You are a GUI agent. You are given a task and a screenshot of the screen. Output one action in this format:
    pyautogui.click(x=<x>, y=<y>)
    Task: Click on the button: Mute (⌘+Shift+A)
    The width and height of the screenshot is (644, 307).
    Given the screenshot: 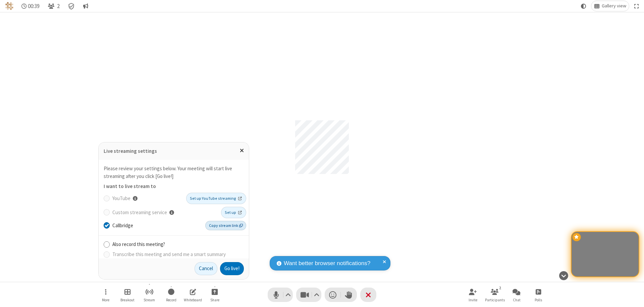 What is the action you would take?
    pyautogui.click(x=280, y=295)
    